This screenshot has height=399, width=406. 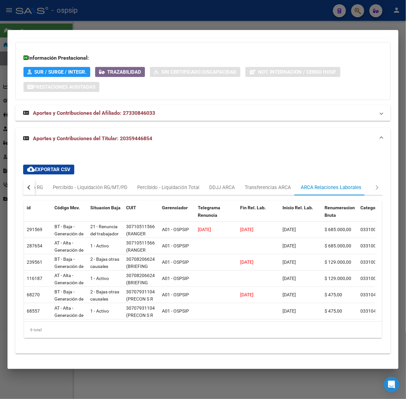 What do you see at coordinates (293, 72) in the screenshot?
I see `button: Not. Internacion / Censo Hosp.` at bounding box center [293, 72].